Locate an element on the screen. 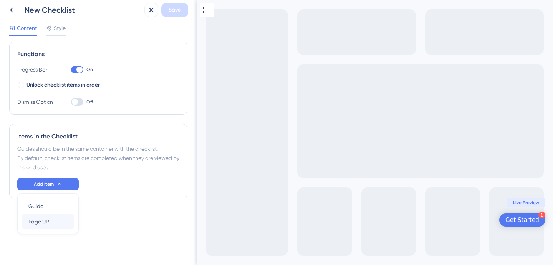 Image resolution: width=553 pixels, height=265 pixels. div: Open Get Started checklist, remaining modules: 1 is located at coordinates (326, 220).